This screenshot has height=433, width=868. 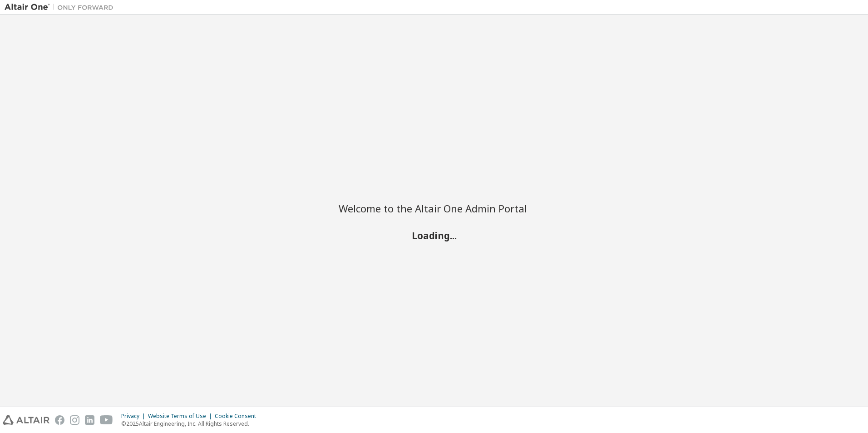 I want to click on div: Privacy, so click(x=134, y=416).